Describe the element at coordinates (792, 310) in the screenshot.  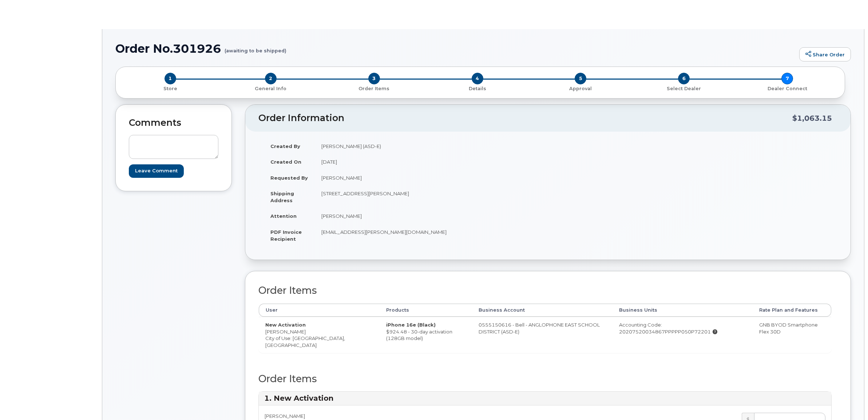
I see `th: Rate Plan and Features` at that location.